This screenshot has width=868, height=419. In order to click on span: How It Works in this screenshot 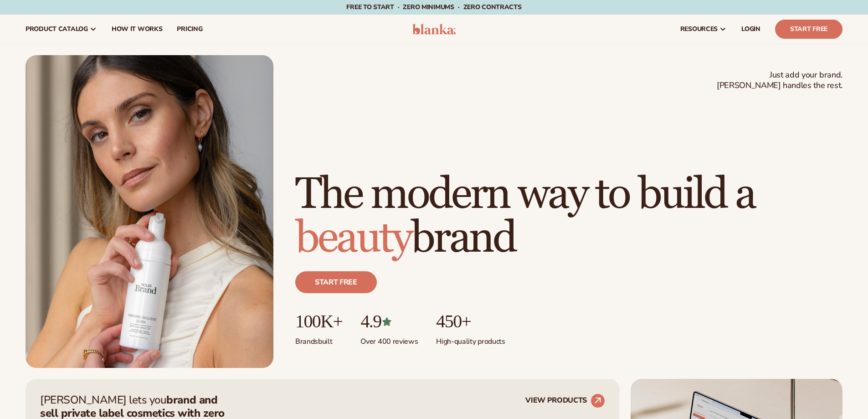, I will do `click(137, 29)`.